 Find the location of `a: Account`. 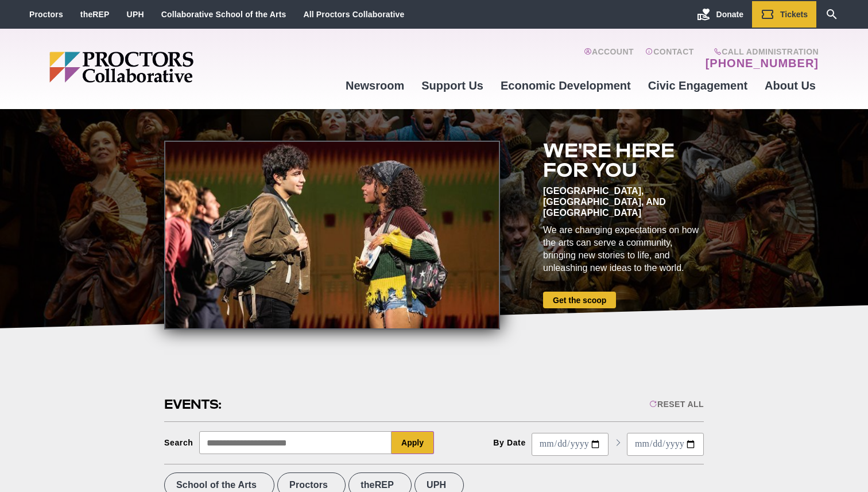

a: Account is located at coordinates (608, 58).